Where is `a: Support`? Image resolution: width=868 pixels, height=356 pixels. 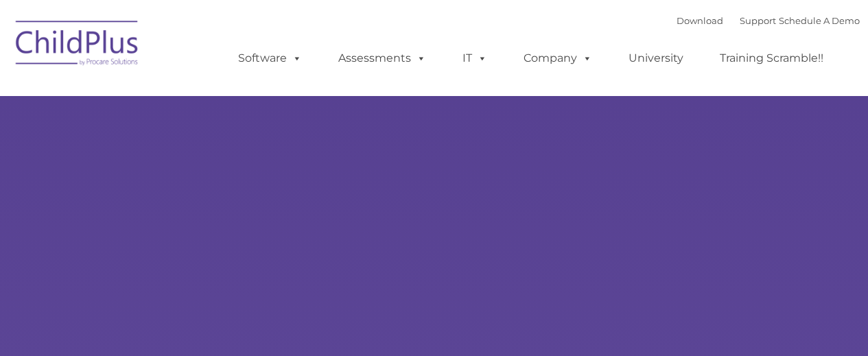 a: Support is located at coordinates (757, 21).